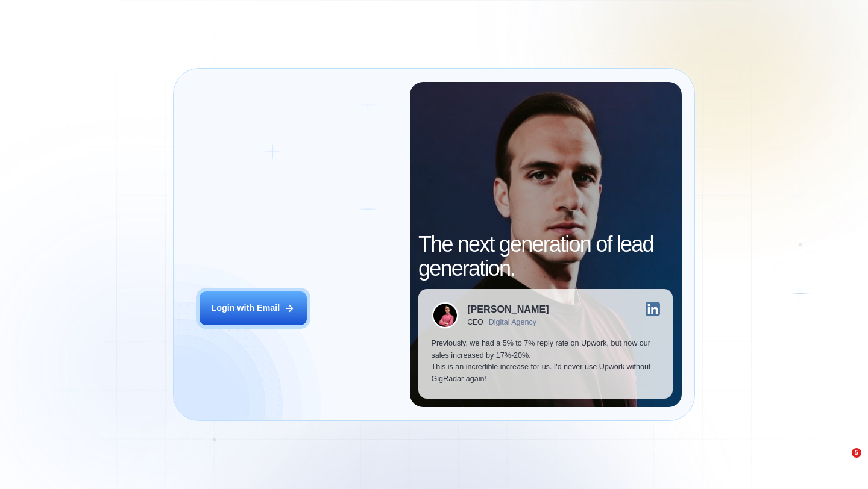 This screenshot has height=489, width=868. I want to click on p: Previously, we had a 5% to 7% reply rate on Upwork, but now our sales increased by 17%-20%. This ..., so click(546, 361).